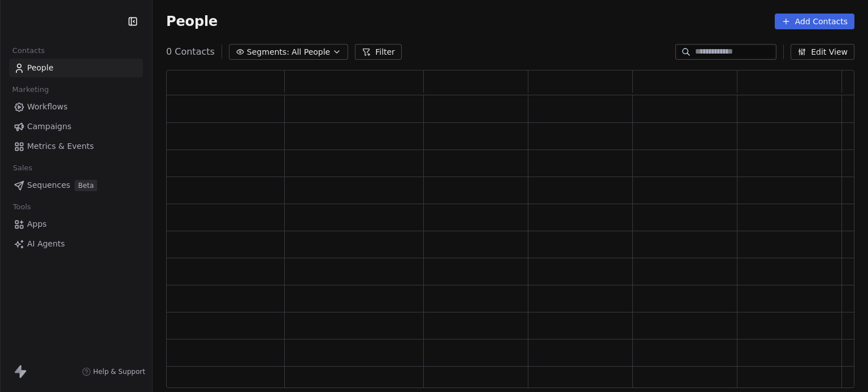 This screenshot has width=868, height=392. What do you see at coordinates (28, 51) in the screenshot?
I see `span: Contacts` at bounding box center [28, 51].